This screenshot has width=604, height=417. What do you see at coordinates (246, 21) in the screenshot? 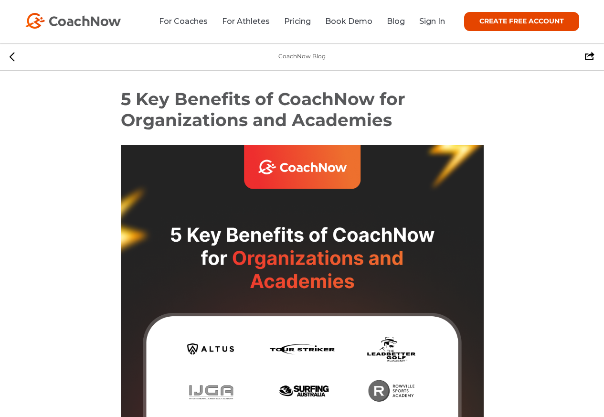
I see `a: For Athletes` at bounding box center [246, 21].